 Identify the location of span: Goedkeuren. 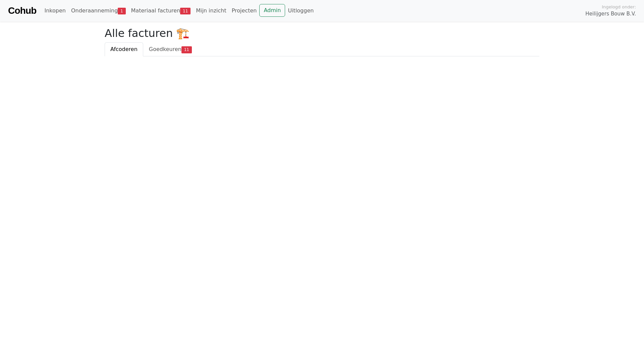
(165, 49).